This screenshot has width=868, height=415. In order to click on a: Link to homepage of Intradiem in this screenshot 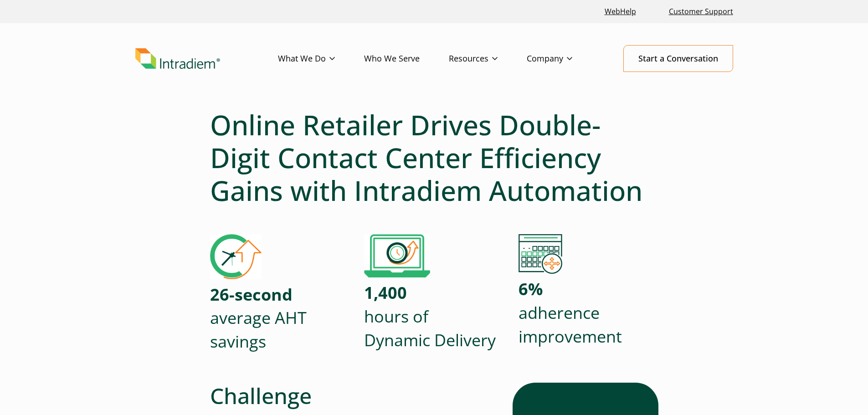, I will do `click(207, 59)`.